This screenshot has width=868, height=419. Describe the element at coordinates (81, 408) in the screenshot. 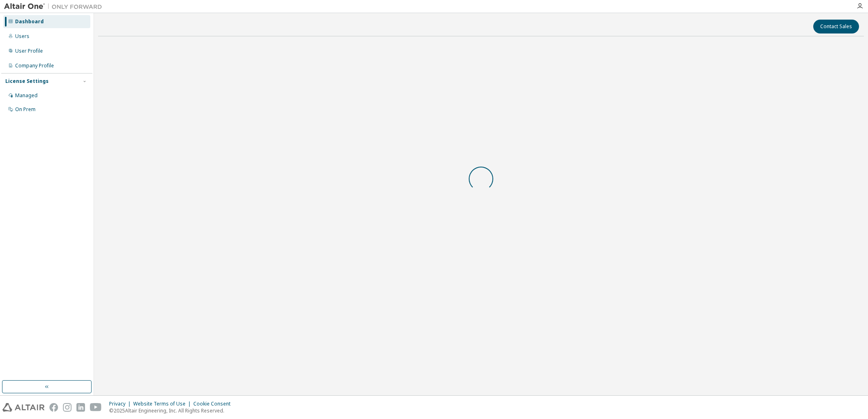

I see `img: linkedin.svg` at that location.